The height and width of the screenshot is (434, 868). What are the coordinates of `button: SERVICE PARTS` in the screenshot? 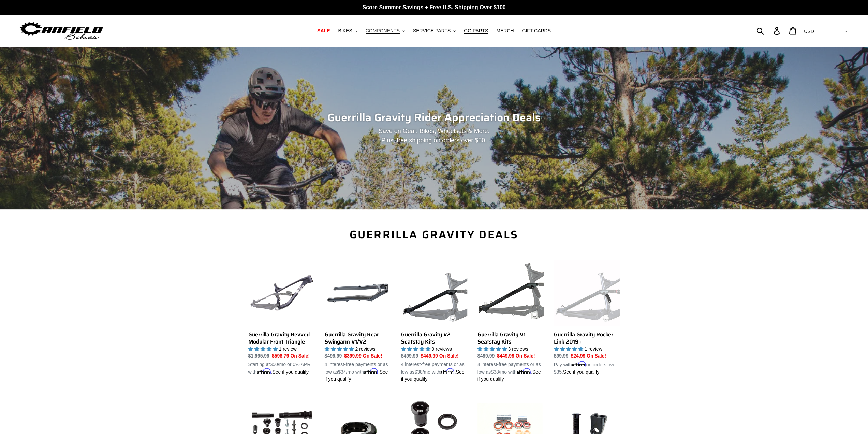 It's located at (434, 31).